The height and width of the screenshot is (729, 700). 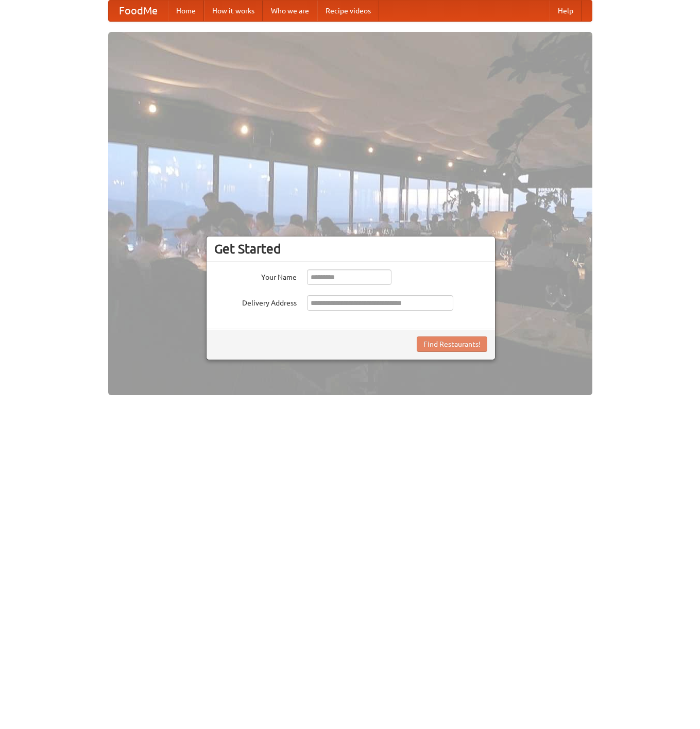 What do you see at coordinates (256, 276) in the screenshot?
I see `label: Your Name` at bounding box center [256, 276].